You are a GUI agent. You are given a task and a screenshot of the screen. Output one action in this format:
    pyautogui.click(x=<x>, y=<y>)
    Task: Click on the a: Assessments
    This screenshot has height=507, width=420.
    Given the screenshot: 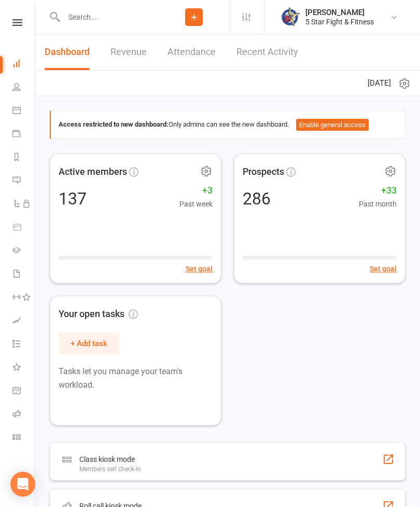 What is the action you would take?
    pyautogui.click(x=24, y=322)
    